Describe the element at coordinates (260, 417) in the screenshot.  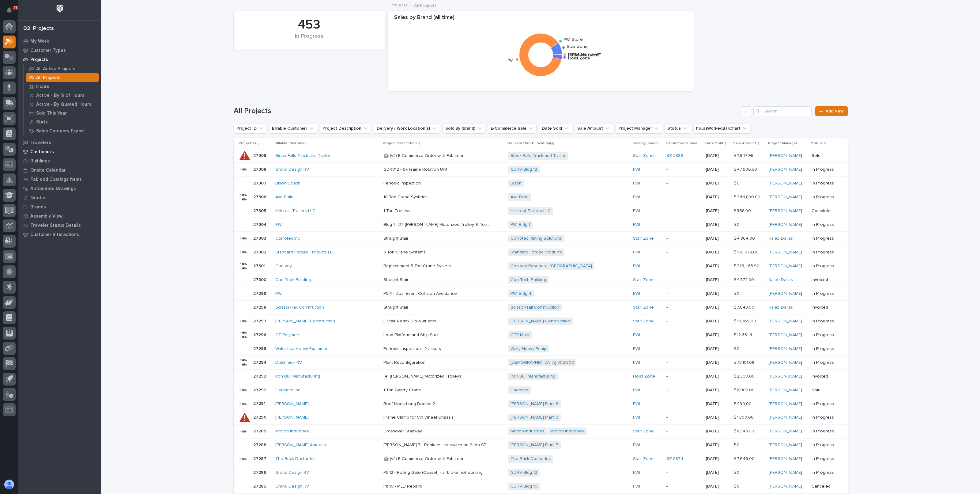
I see `p: 27290` at that location.